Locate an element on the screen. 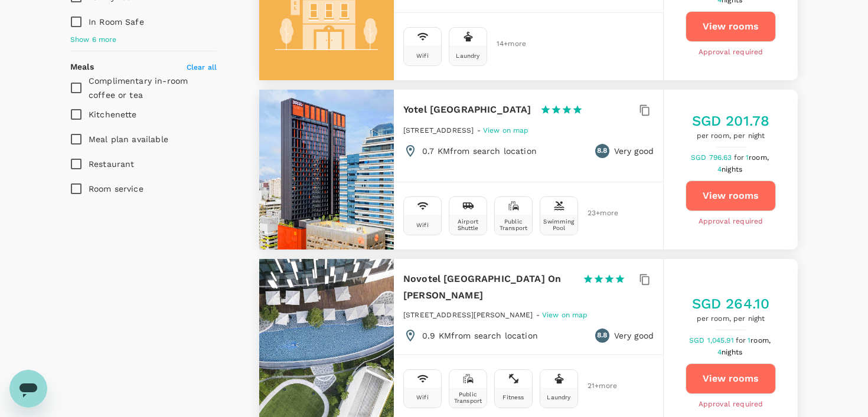  span: Show 6 more is located at coordinates (93, 40).